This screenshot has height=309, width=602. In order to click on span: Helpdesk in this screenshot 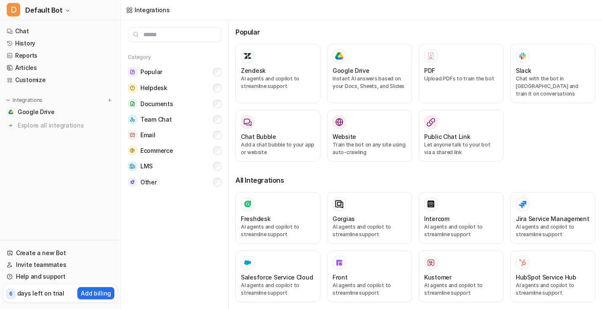, I will do `click(154, 88)`.